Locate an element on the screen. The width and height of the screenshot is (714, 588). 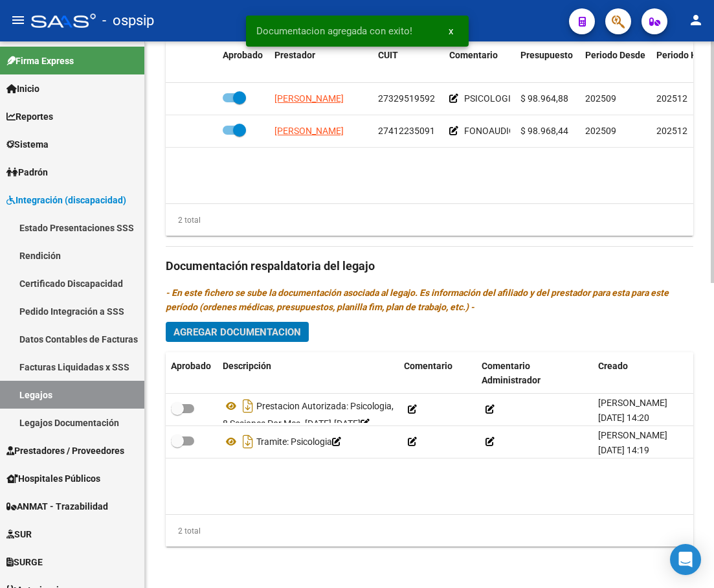
mat-icon: person is located at coordinates (696, 20).